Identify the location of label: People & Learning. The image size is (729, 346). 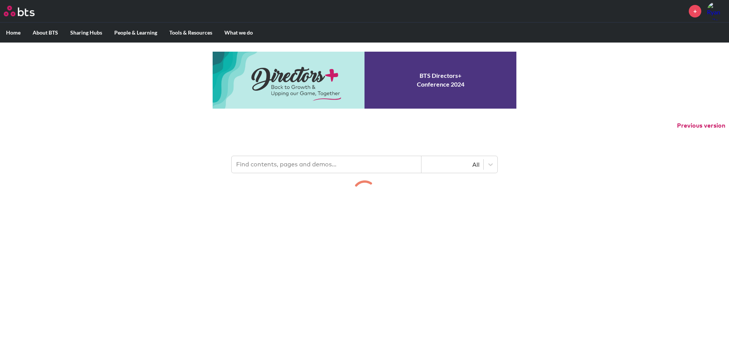
(136, 33).